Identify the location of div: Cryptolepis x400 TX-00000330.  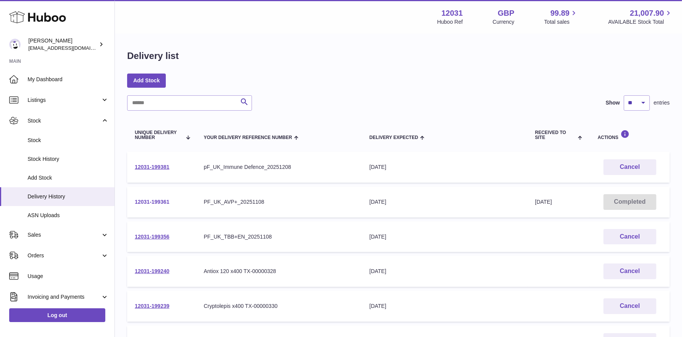
(279, 306).